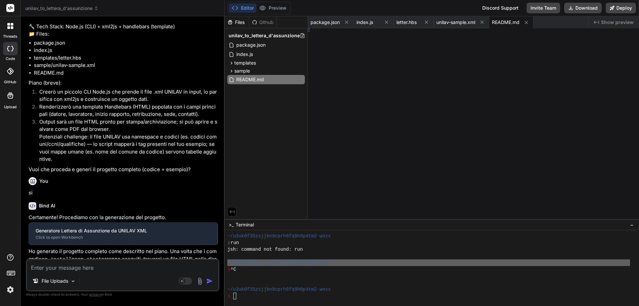 The height and width of the screenshot is (306, 639). What do you see at coordinates (123, 231) in the screenshot?
I see `div: Generatore Lettera di Assunzione da UNILAV XML` at bounding box center [123, 231].